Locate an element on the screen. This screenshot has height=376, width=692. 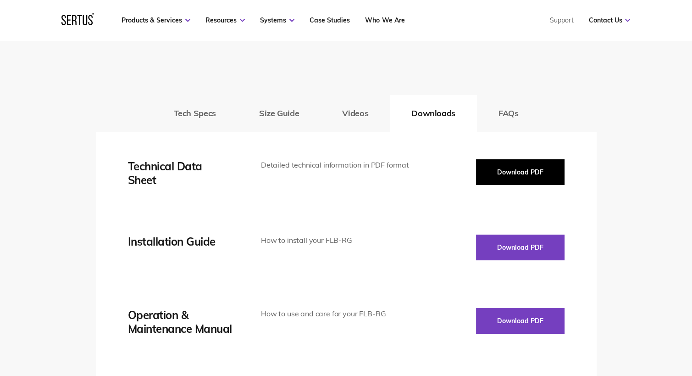
a: Case Studies is located at coordinates (330, 20).